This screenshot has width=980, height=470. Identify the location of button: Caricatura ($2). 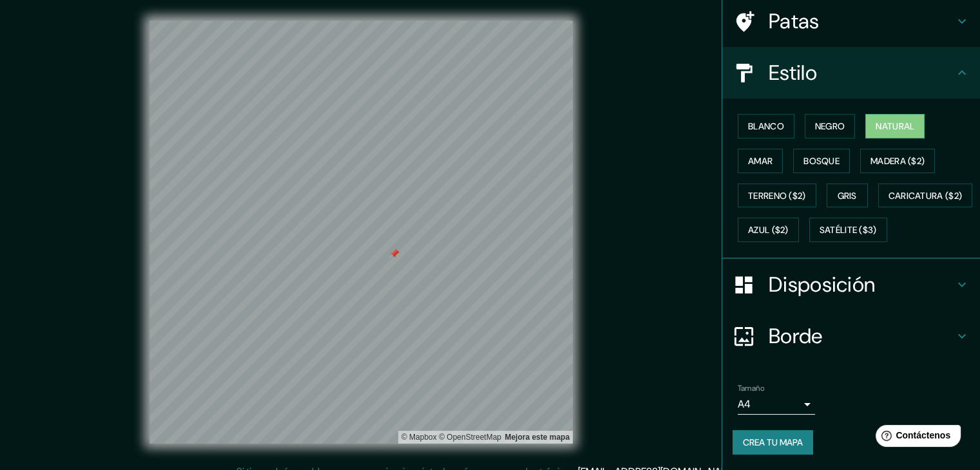
(926, 196).